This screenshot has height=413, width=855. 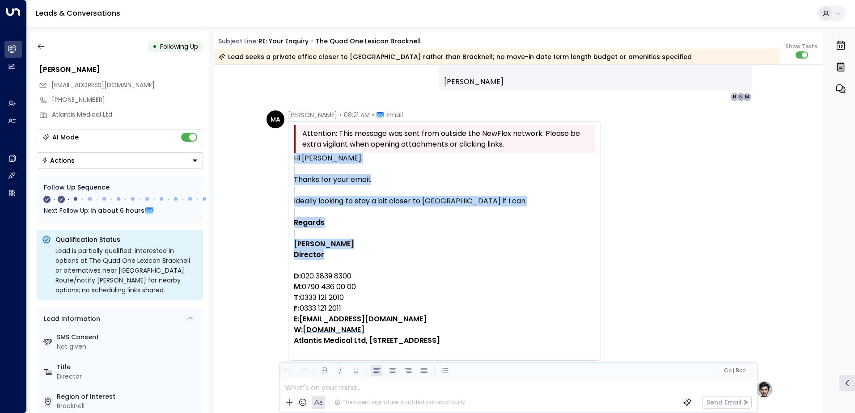 I want to click on button: Undo, so click(x=288, y=371).